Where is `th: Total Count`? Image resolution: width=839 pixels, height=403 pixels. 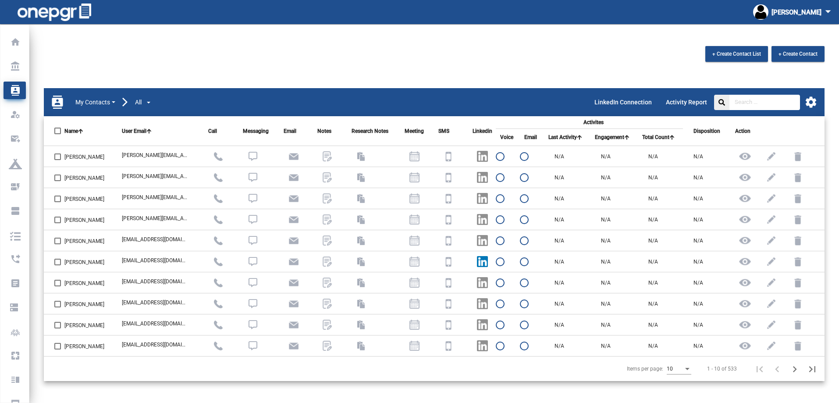 th: Total Count is located at coordinates (660, 137).